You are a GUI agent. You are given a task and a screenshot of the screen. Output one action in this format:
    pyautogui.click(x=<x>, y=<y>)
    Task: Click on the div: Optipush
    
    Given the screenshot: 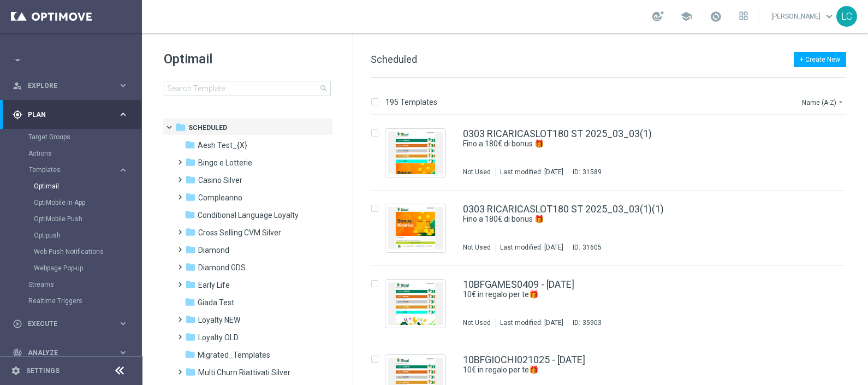 What is the action you would take?
    pyautogui.click(x=88, y=236)
    